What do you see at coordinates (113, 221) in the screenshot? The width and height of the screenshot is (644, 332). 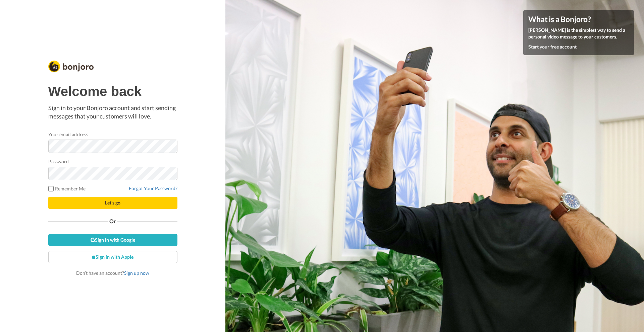 I see `span: Or` at bounding box center [113, 221].